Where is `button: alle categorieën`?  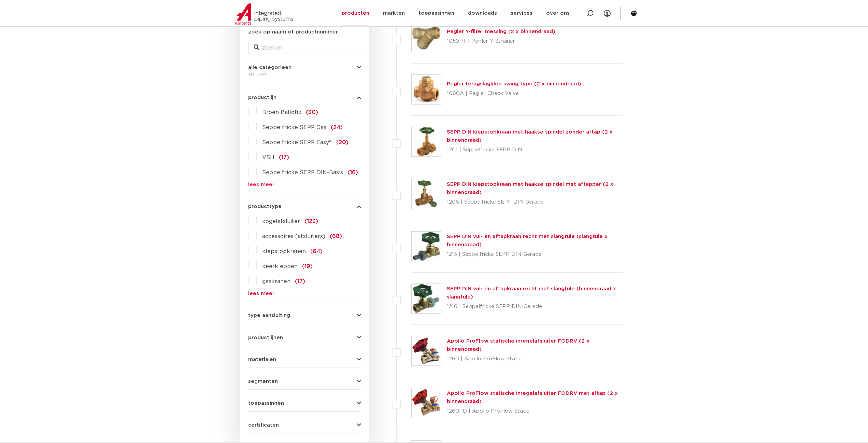
button: alle categorieën is located at coordinates (304, 68).